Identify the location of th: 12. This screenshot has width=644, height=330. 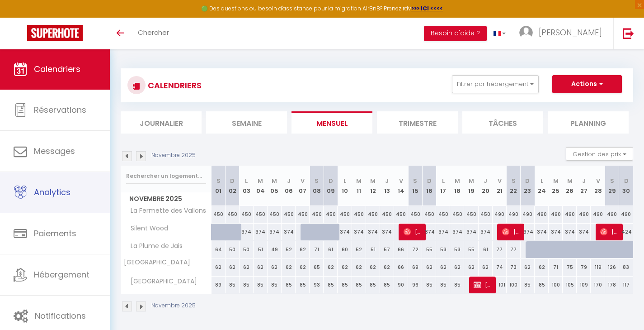
(373, 185).